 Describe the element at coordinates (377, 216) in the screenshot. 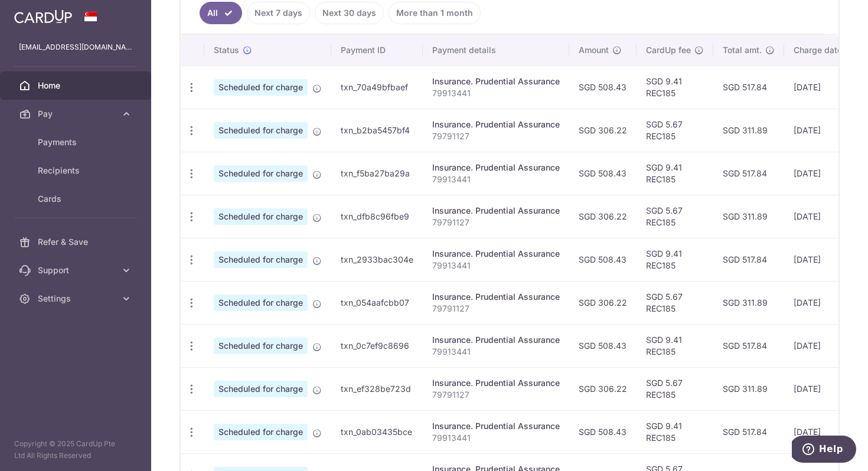

I see `td: txn_dfb8c96fbe9` at that location.